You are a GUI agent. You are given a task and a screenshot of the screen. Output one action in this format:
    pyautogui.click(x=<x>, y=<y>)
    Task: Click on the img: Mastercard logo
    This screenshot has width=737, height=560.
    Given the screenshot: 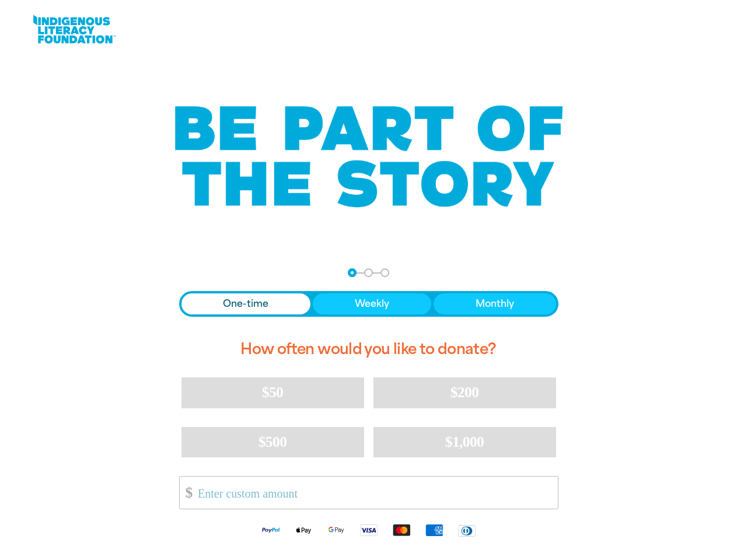 What is the action you would take?
    pyautogui.click(x=402, y=530)
    